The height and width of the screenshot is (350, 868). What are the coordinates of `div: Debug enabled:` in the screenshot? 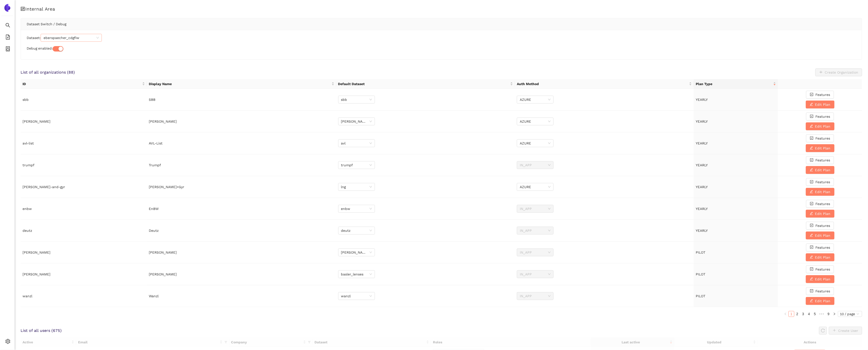 It's located at (441, 49).